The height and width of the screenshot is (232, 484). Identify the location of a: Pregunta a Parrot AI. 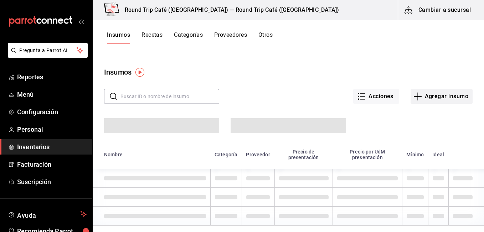
(46, 55).